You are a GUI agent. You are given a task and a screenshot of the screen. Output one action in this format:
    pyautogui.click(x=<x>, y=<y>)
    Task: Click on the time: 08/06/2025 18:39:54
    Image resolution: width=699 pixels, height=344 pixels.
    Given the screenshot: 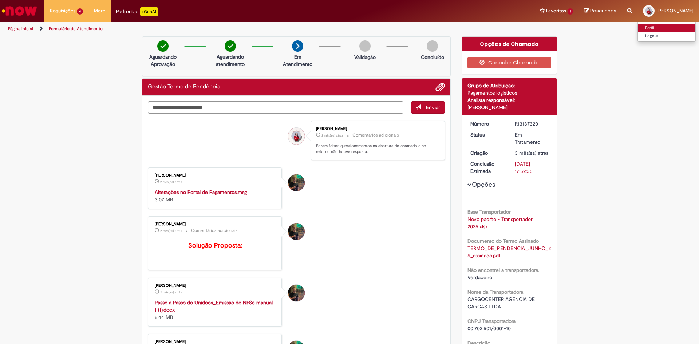 What is the action you would take?
    pyautogui.click(x=531, y=153)
    